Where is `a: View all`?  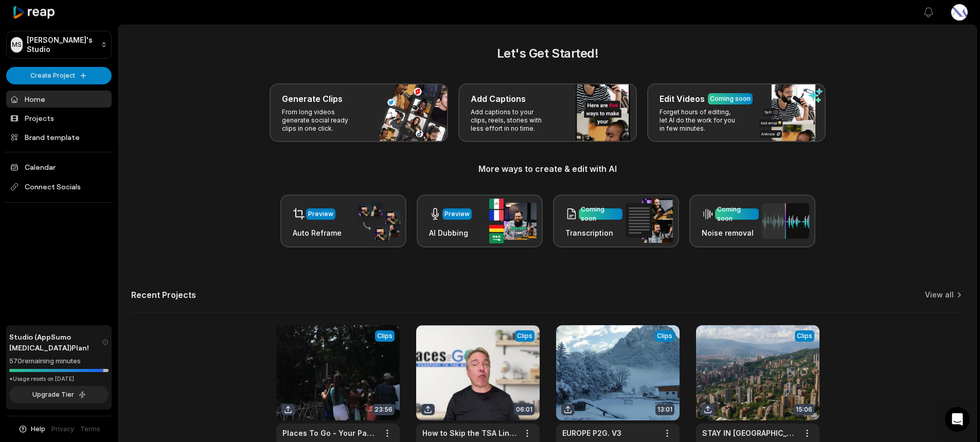 a: View all is located at coordinates (939, 295).